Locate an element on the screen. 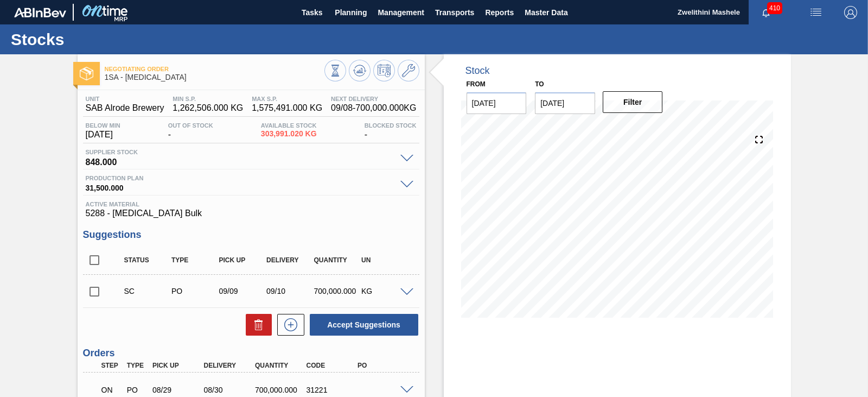  span: Management is located at coordinates (401, 13).